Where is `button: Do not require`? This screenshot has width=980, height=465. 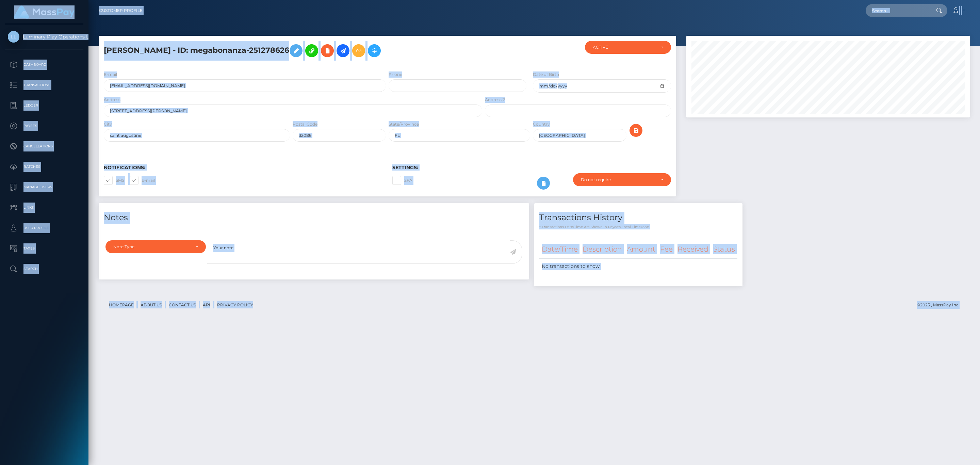
button: Do not require is located at coordinates (622, 180).